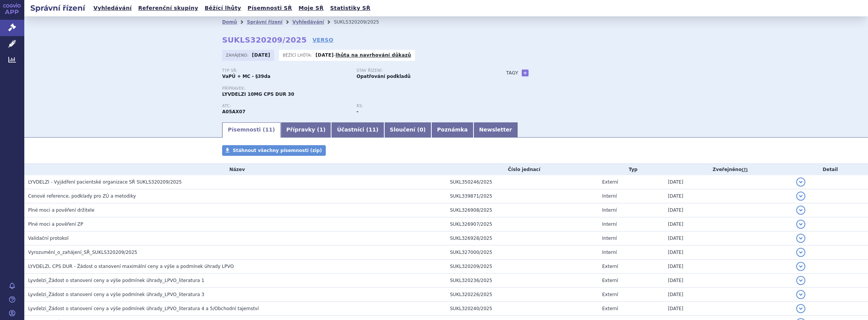 The width and height of the screenshot is (868, 320). What do you see at coordinates (116, 281) in the screenshot?
I see `span: Lyvdelzi_Žádost o stanovení ceny a výše podmínek úhrady_LPVO_literatura 1` at bounding box center [116, 281].